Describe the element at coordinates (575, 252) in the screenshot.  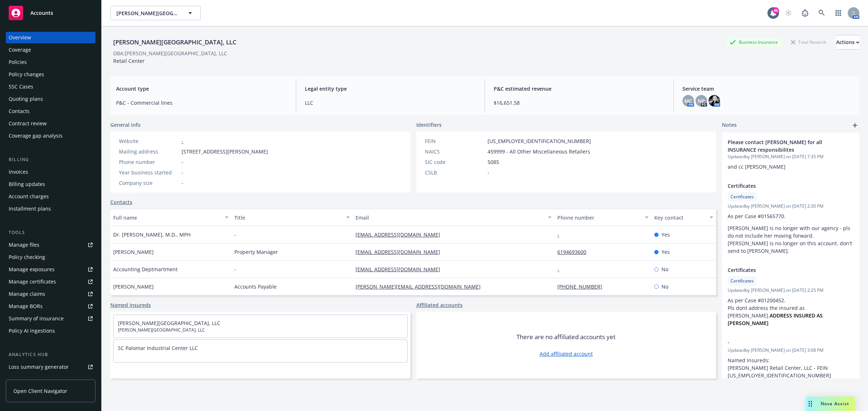
I see `a: 6194693600` at that location.